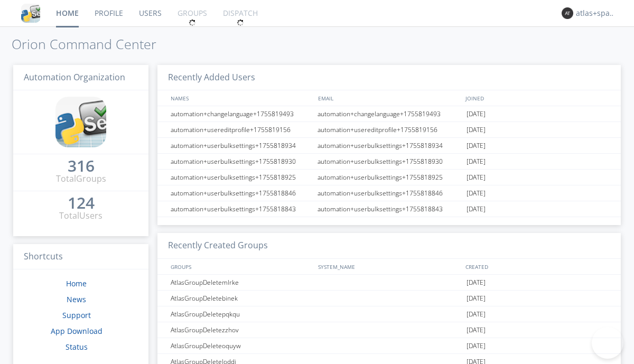  What do you see at coordinates (81, 203) in the screenshot?
I see `div: 124` at bounding box center [81, 203].